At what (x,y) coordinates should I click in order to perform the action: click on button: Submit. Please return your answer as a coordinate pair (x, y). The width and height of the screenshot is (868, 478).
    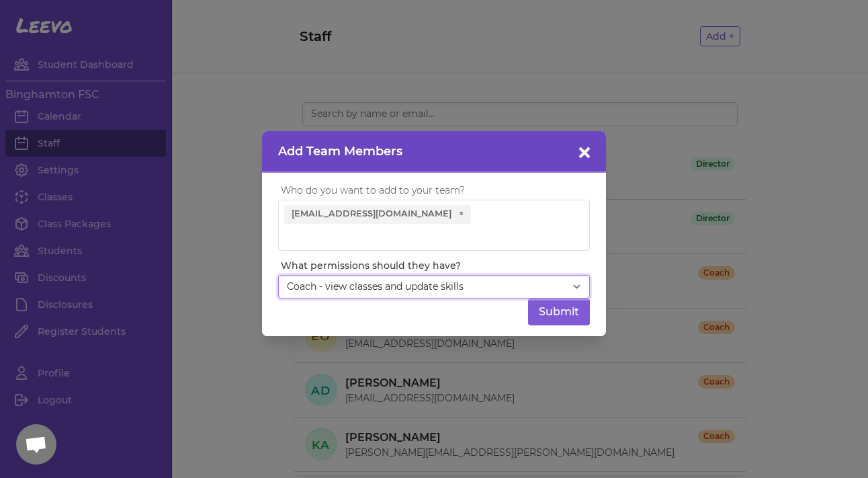
    Looking at the image, I should click on (559, 312).